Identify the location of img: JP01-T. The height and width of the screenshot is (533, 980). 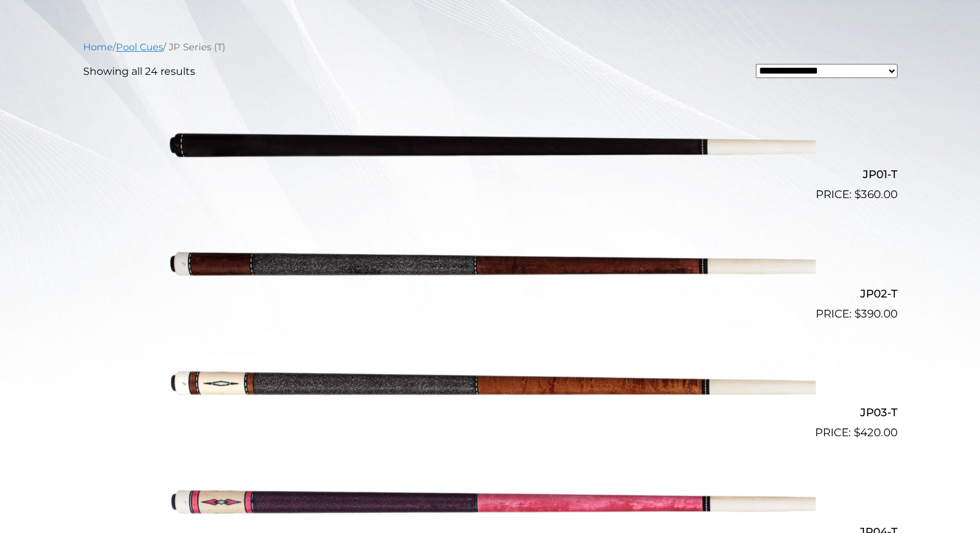
(490, 144).